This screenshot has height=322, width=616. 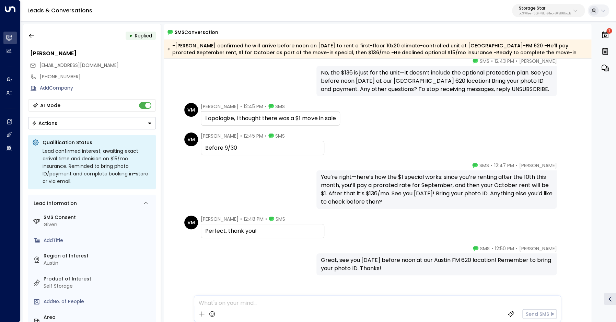 I want to click on label: Region of Interest, so click(x=98, y=256).